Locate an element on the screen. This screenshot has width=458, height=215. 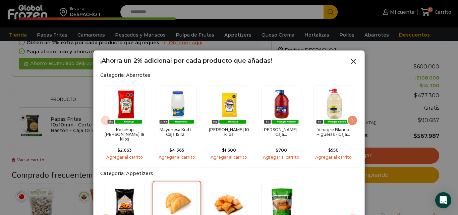
h2: Categoría: Abarrotes is located at coordinates (229, 75).